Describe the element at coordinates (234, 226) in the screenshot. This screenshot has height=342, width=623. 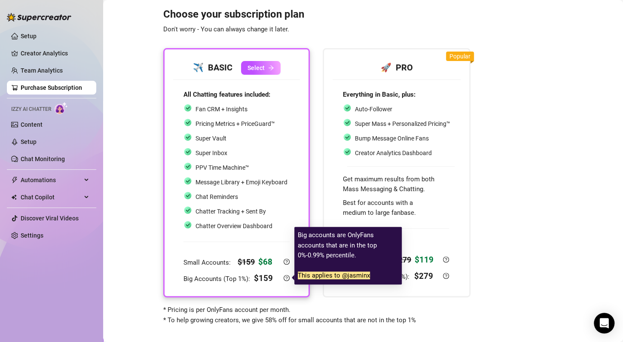
I see `span: Chatter Overview Dashboard` at that location.